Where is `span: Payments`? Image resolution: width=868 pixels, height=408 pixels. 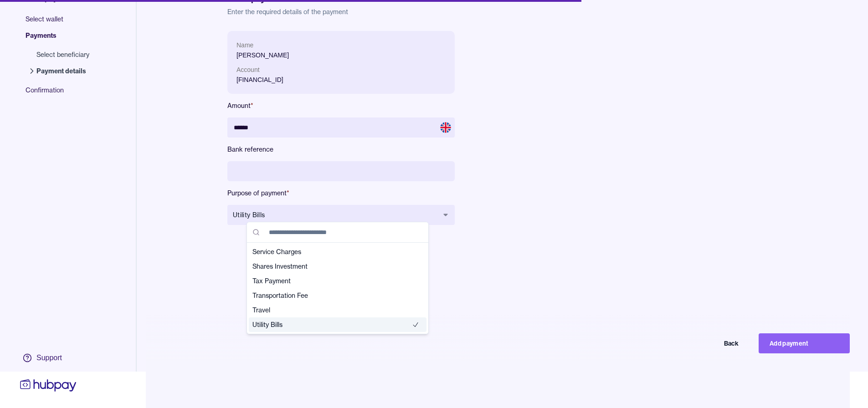 span: Payments is located at coordinates (62, 39).